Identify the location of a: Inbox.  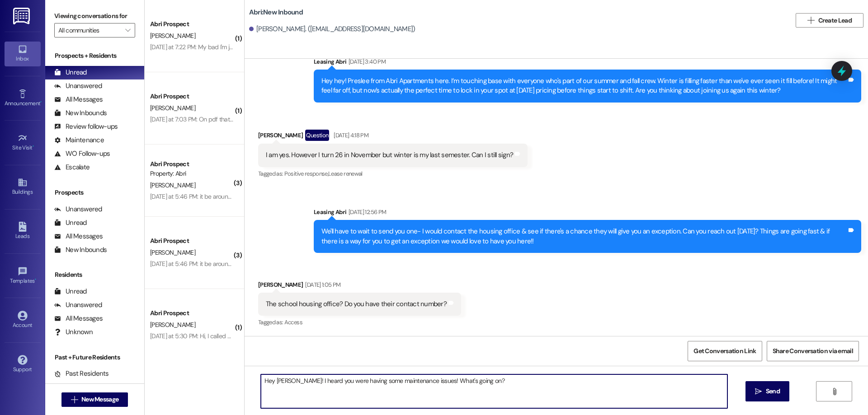
(22, 54).